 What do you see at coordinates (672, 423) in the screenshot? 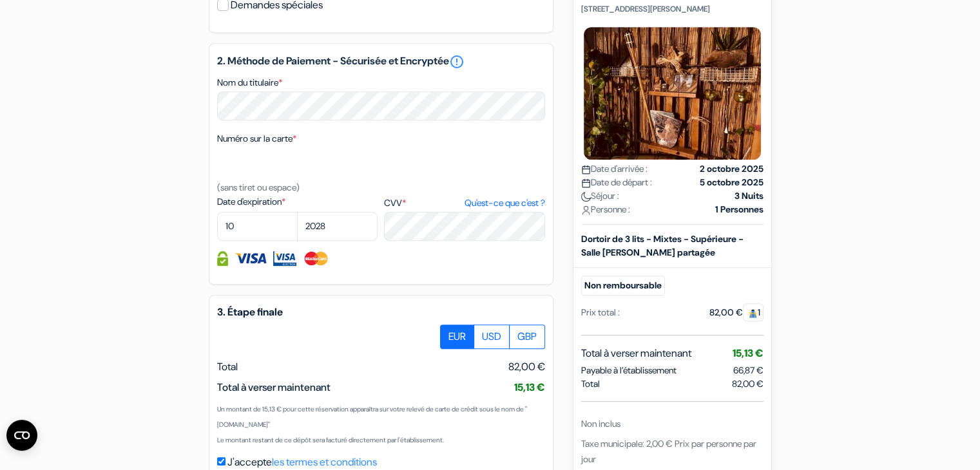
I see `div: Non inclus` at bounding box center [672, 423].